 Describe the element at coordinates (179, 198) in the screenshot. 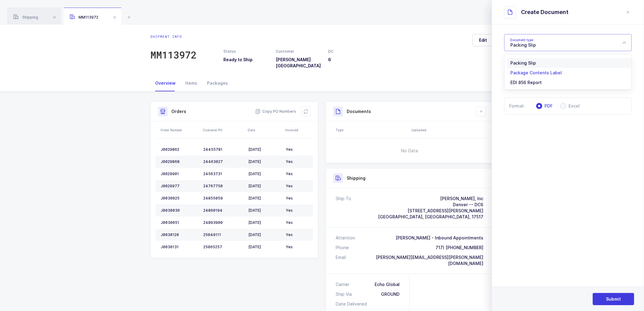

I see `div: J0030025` at that location.